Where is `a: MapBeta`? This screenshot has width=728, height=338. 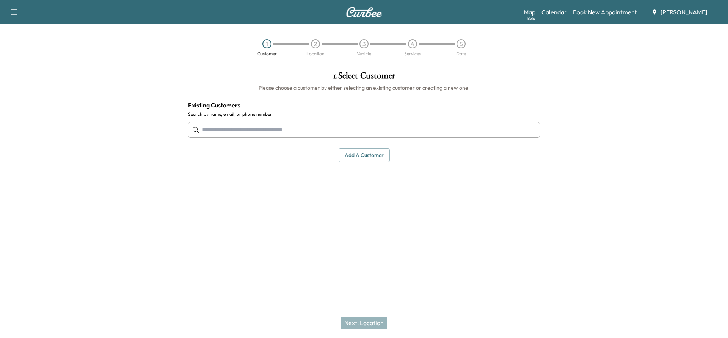 a: MapBeta is located at coordinates (529, 12).